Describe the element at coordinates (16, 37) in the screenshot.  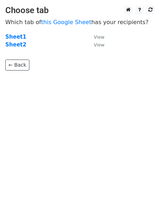
I see `a: Sheet1` at that location.